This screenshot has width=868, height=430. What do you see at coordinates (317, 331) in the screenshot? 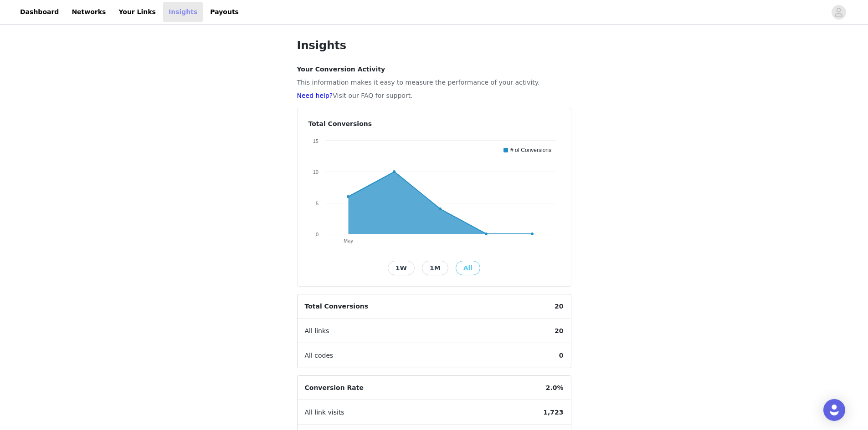
I see `span: All links` at bounding box center [317, 331].